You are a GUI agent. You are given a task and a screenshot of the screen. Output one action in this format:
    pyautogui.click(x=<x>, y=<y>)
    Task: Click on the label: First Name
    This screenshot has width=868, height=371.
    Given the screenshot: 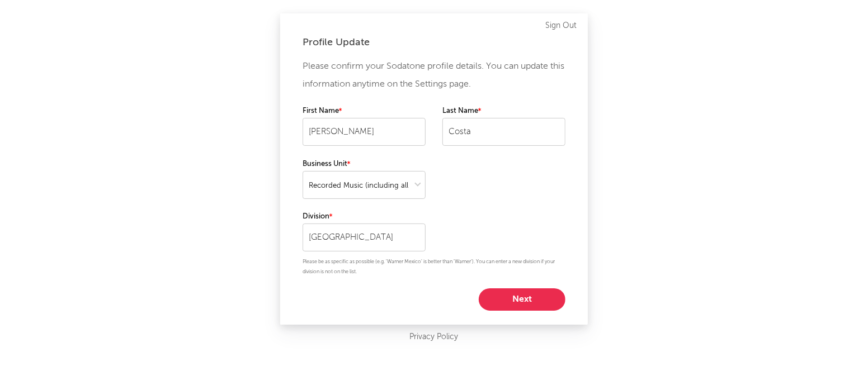 What is the action you would take?
    pyautogui.click(x=365, y=111)
    